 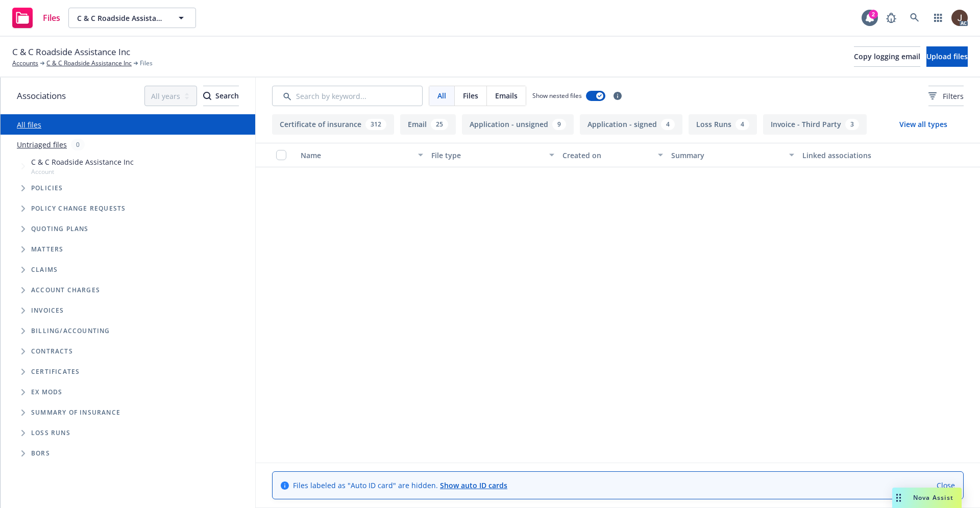 What do you see at coordinates (362, 155) in the screenshot?
I see `button: Name` at bounding box center [362, 155].